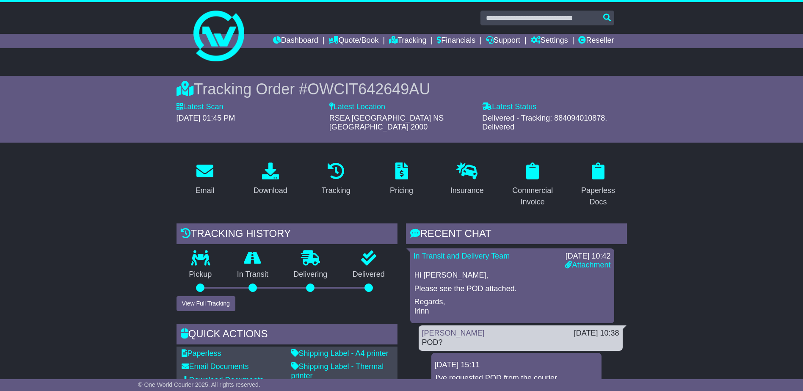 The image size is (803, 391). What do you see at coordinates (270, 190) in the screenshot?
I see `div: Download` at bounding box center [270, 190].